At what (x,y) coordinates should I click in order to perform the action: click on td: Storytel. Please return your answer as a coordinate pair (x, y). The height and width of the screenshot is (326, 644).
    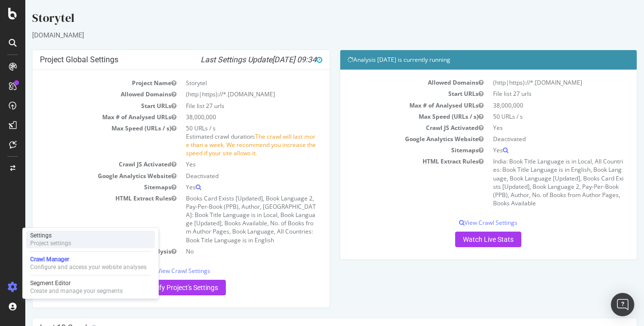
    Looking at the image, I should click on (226, 83).